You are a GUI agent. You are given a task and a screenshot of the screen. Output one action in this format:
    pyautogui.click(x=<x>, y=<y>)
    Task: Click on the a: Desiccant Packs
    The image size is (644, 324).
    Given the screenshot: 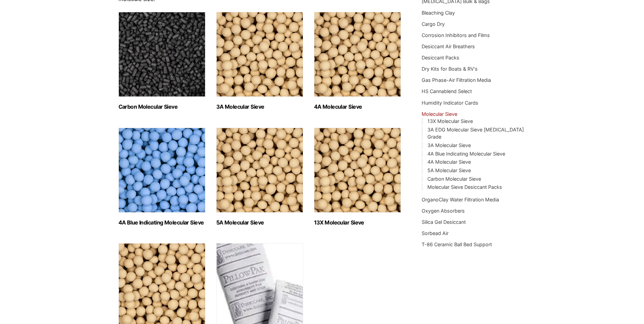 What is the action you would take?
    pyautogui.click(x=440, y=57)
    